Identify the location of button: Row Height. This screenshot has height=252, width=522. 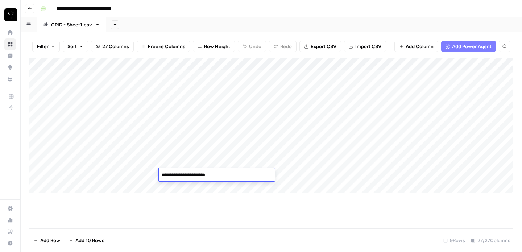
(214, 46).